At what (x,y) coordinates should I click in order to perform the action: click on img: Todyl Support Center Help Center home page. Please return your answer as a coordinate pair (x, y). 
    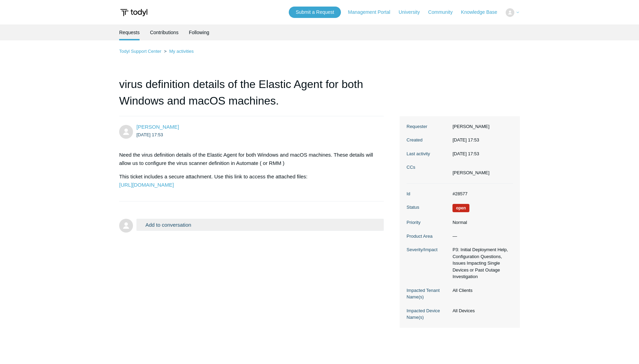
    Looking at the image, I should click on (134, 13).